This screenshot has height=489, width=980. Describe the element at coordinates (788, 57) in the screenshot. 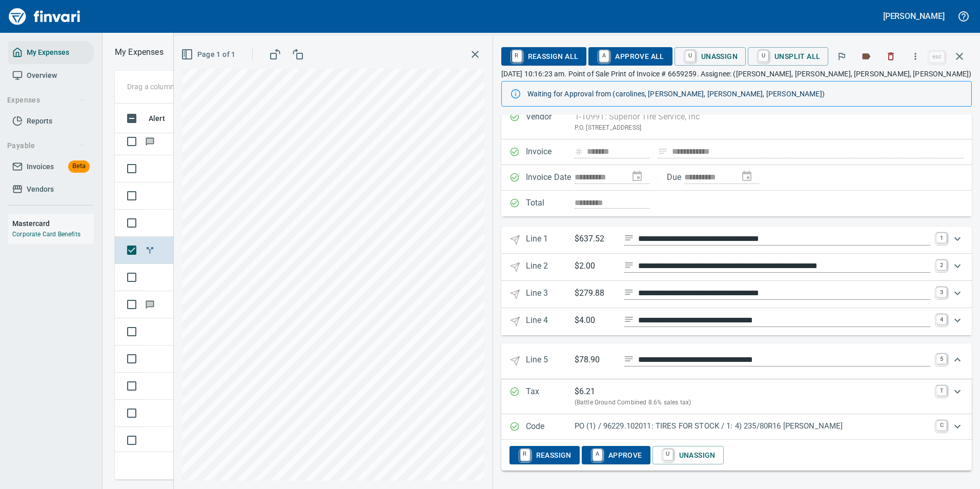

I see `span: Unsplit All` at that location.